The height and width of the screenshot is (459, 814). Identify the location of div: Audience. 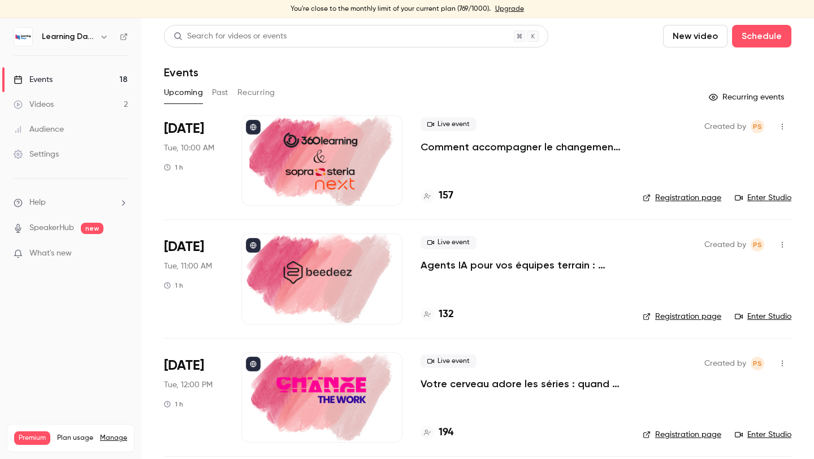
(38, 129).